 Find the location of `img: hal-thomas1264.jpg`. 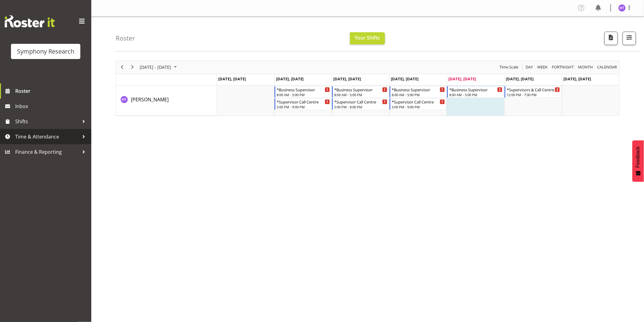

img: hal-thomas1264.jpg is located at coordinates (622, 8).